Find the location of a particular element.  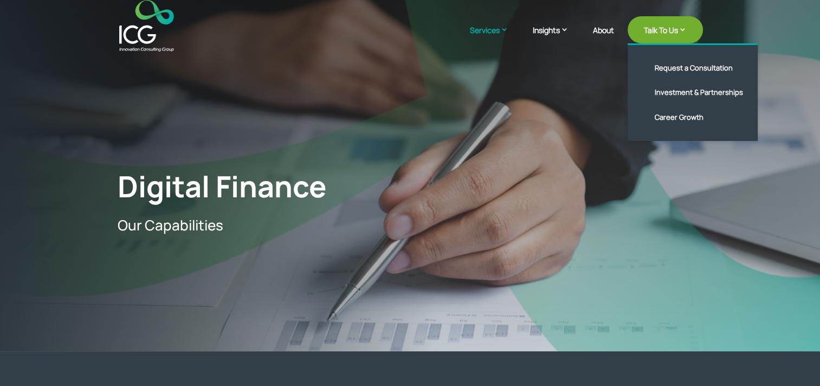

a: About is located at coordinates (603, 38).